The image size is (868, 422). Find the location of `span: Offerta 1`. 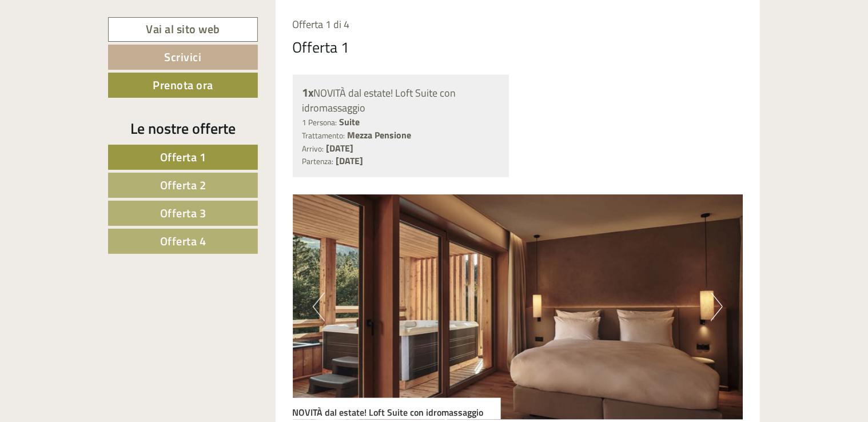

span: Offerta 1 is located at coordinates (183, 157).